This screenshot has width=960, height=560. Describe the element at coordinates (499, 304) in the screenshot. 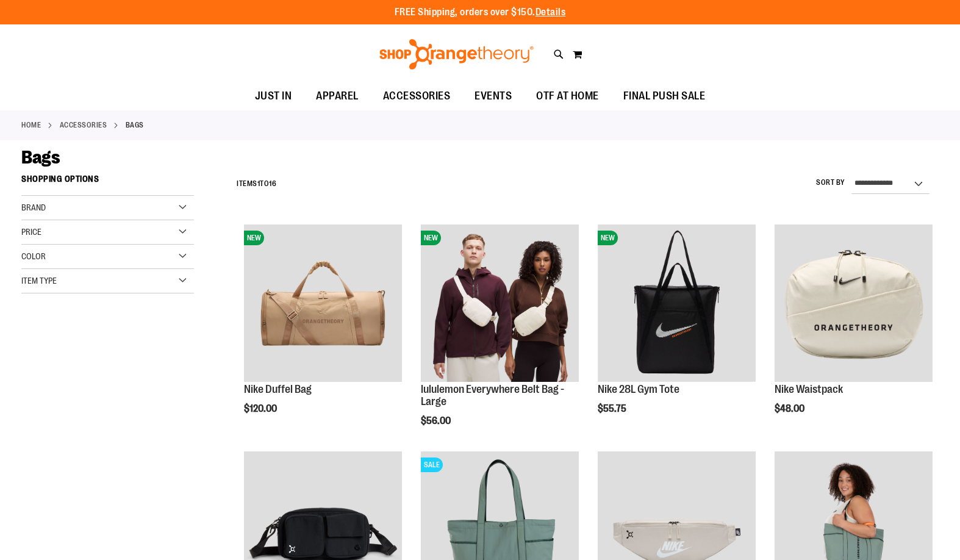

I see `a: lululemon Everywhere Belt Bag - LargeNEW` at that location.